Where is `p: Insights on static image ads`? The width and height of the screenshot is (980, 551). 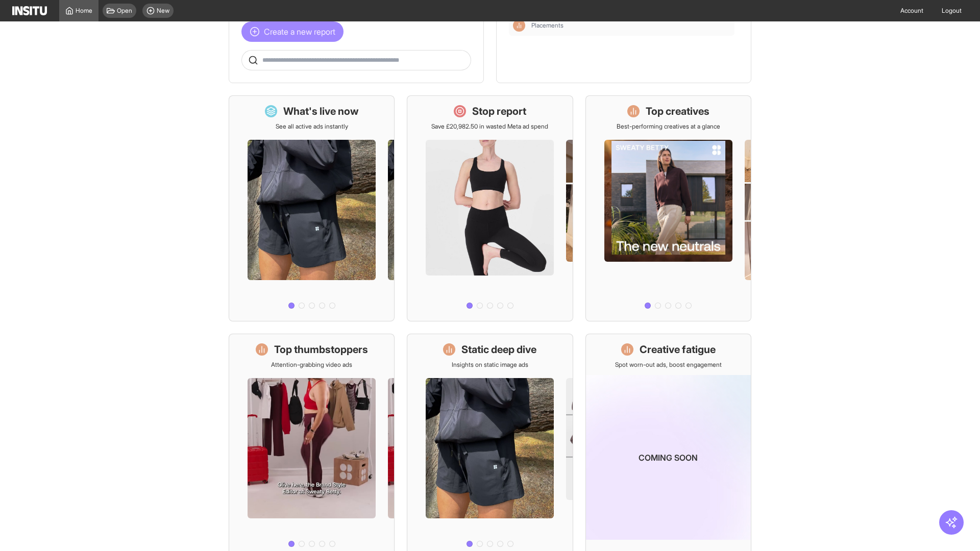
p: Insights on static image ads is located at coordinates (490, 365).